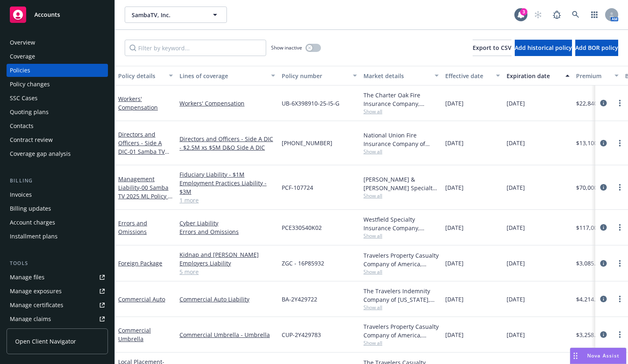  I want to click on div: Market details, so click(397, 75).